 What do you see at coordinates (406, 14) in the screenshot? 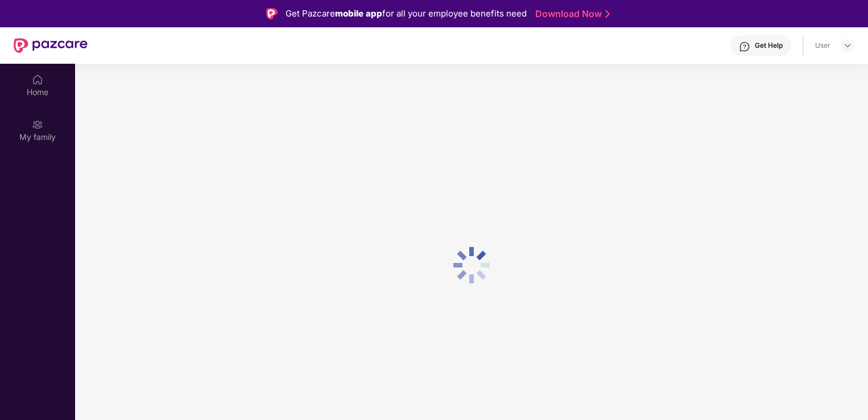
I see `div: Get Pazcare for all your employee benefits need` at bounding box center [406, 14].